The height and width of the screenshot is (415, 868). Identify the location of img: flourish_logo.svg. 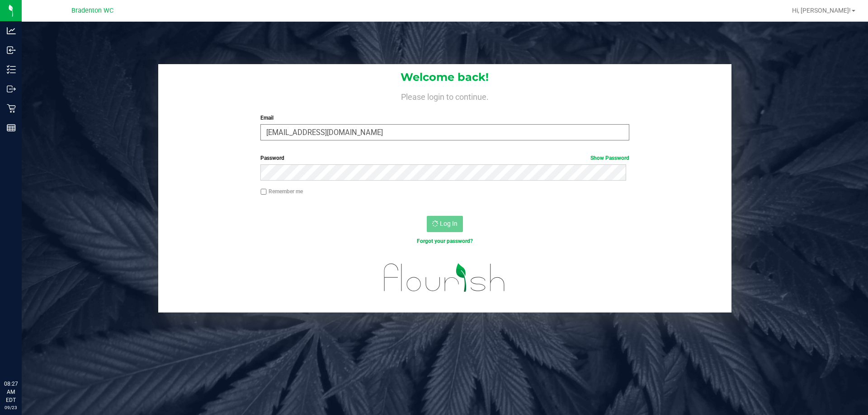
(444, 278).